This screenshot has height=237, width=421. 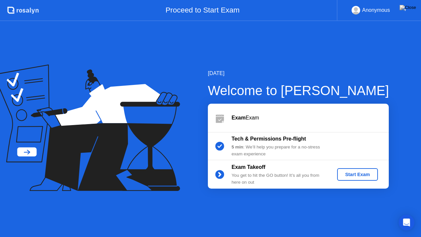 I want to click on b: 5 min, so click(x=237, y=147).